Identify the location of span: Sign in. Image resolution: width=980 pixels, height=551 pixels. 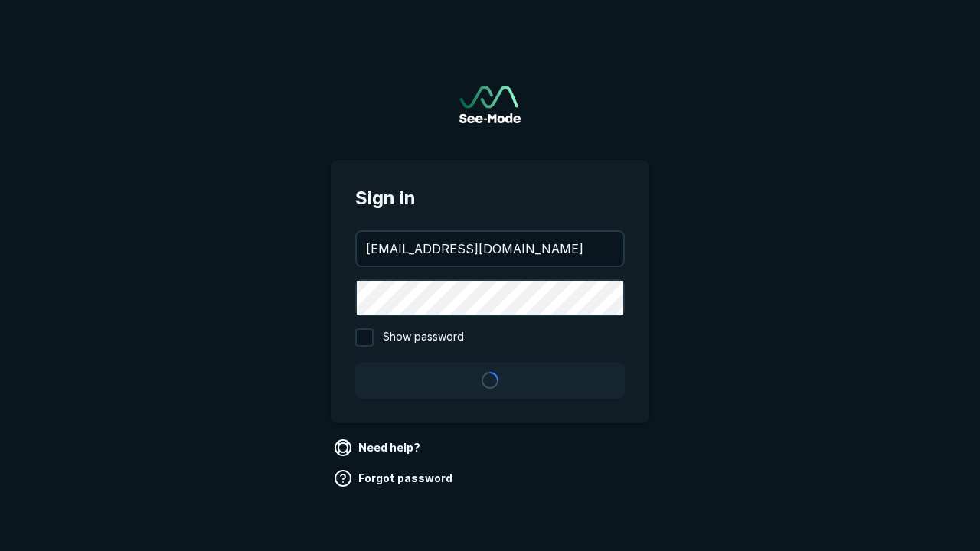
(490, 198).